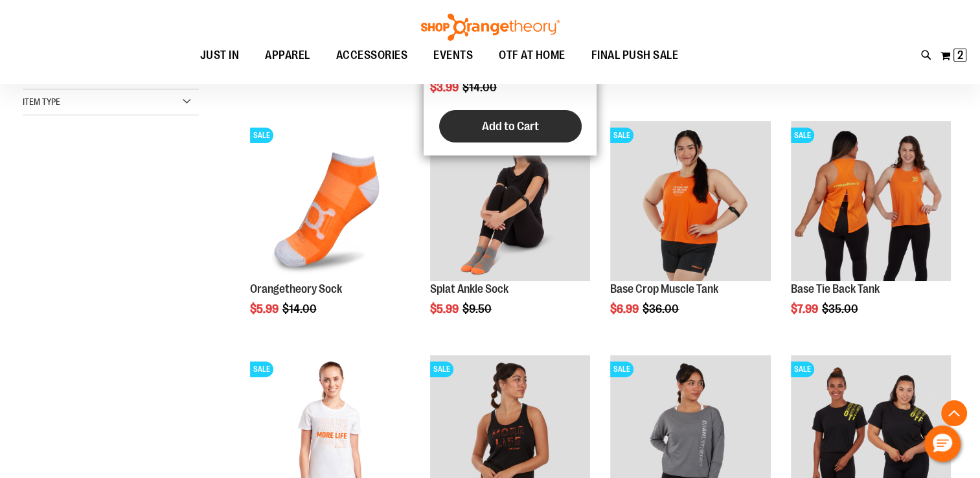 This screenshot has width=980, height=478. Describe the element at coordinates (469, 289) in the screenshot. I see `a: Splat Ankle Sock` at that location.